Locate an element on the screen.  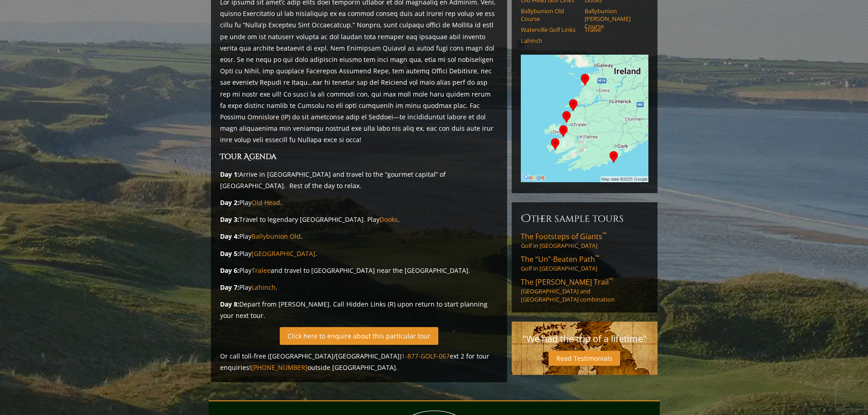
strong: Day 4: is located at coordinates (230, 236).